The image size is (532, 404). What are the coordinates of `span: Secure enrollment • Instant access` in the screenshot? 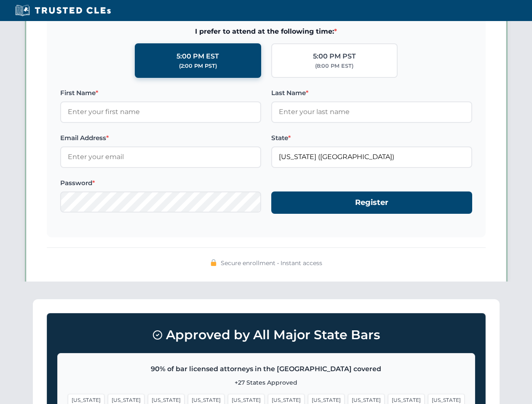 It's located at (271, 263).